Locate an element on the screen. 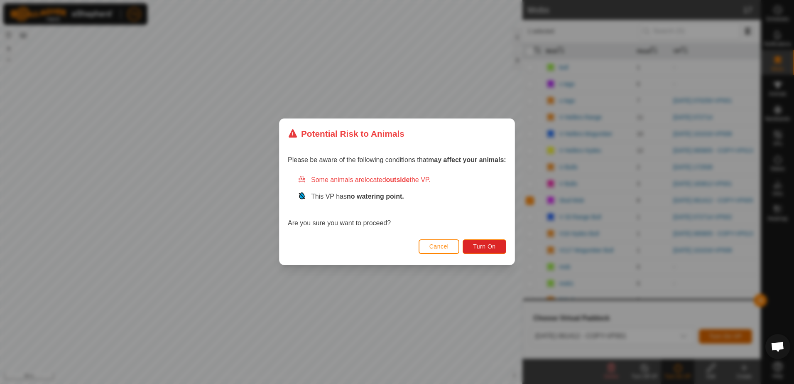 This screenshot has height=384, width=794. strong: outside is located at coordinates (398, 180).